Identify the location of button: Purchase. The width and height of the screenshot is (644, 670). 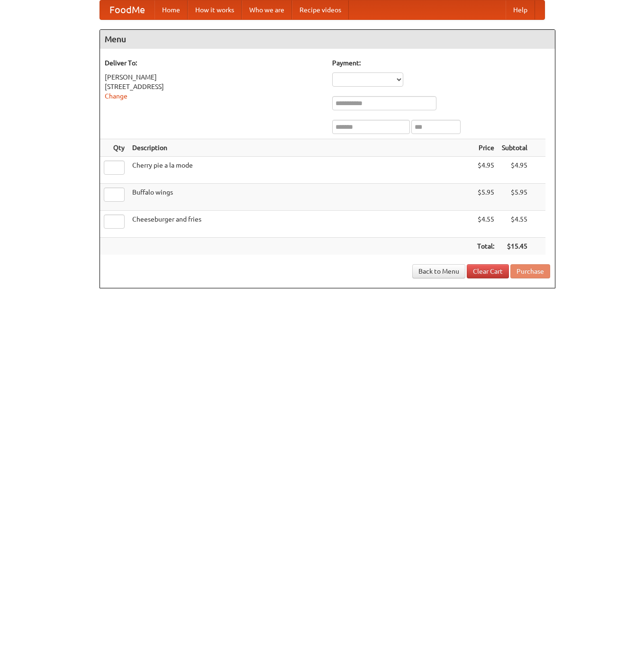
(530, 271).